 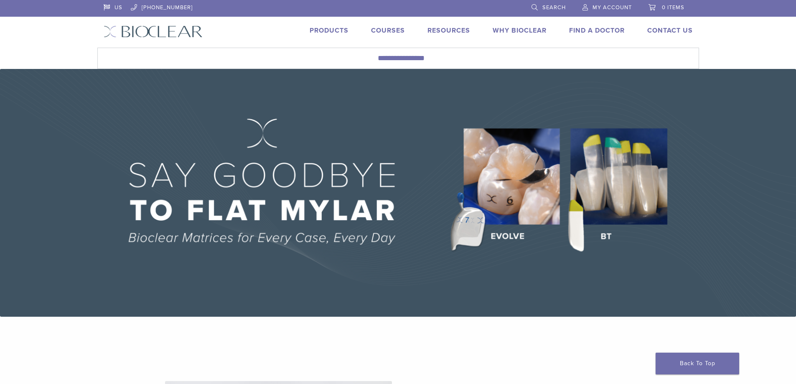 I want to click on a: Contact Us, so click(x=670, y=31).